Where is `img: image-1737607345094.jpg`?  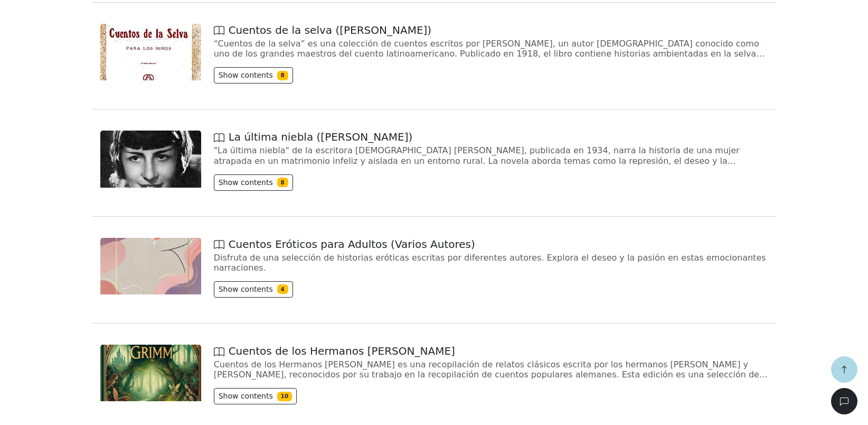 img: image-1737607345094.jpg is located at coordinates (150, 266).